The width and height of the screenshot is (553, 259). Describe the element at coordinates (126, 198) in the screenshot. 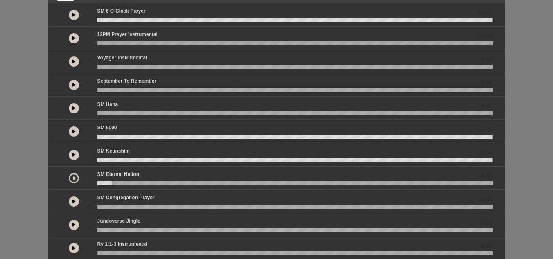

I see `p: SM Congregation Prayer` at that location.